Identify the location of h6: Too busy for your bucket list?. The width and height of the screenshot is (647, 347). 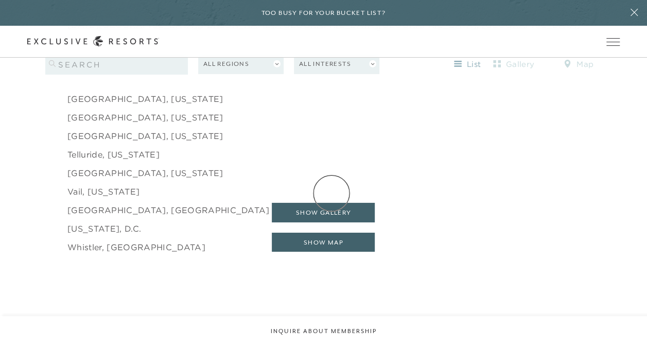
(324, 13).